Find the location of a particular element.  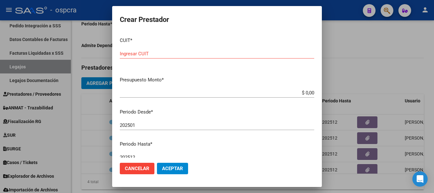

span: Aceptar is located at coordinates (172, 168).